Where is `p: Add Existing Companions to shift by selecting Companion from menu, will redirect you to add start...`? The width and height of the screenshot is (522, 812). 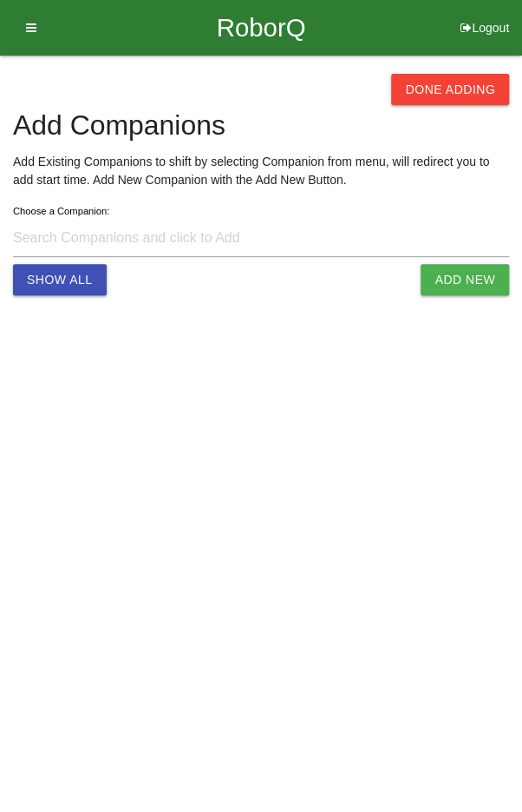
p: Add Existing Companions to shift by selecting Companion from menu, will redirect you to add start... is located at coordinates (261, 171).